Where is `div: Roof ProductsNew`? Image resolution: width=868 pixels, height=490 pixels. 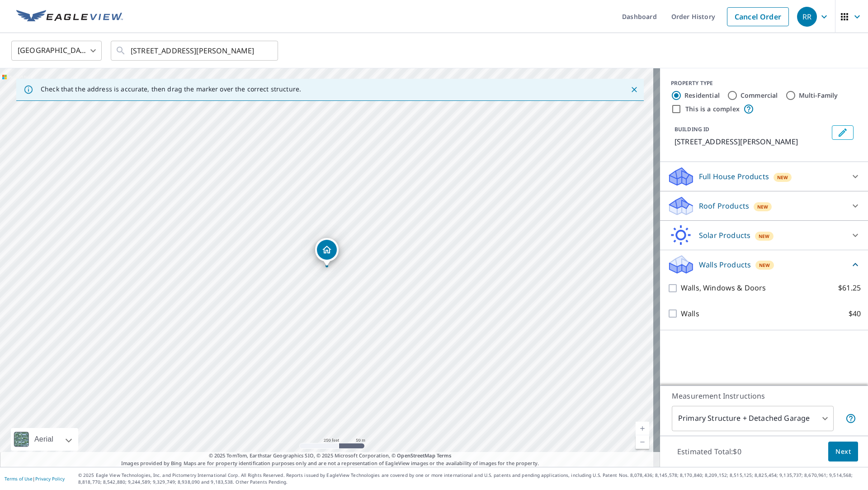 div: Roof ProductsNew is located at coordinates (764, 206).